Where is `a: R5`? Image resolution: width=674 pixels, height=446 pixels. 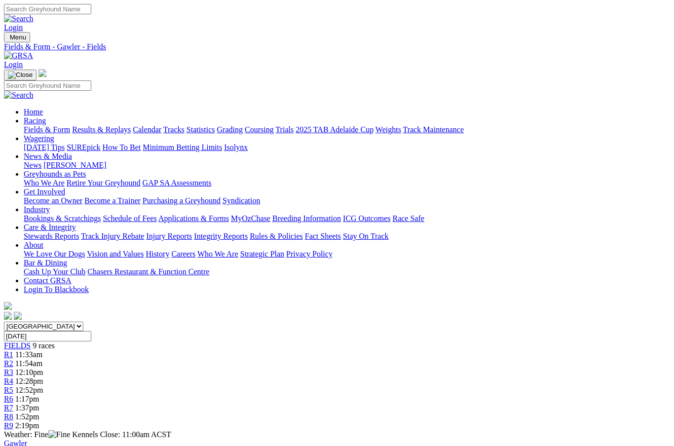
a: R5 is located at coordinates (8, 390).